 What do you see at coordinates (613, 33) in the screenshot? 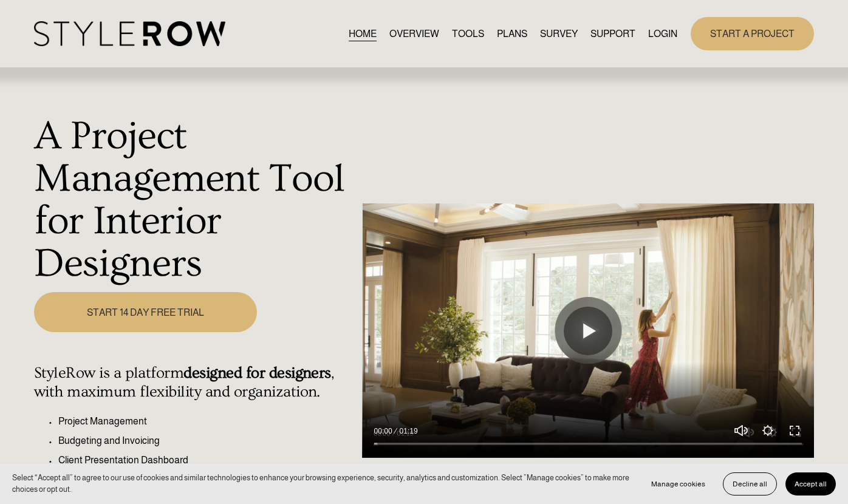
I see `a: folder dropdown` at bounding box center [613, 33].